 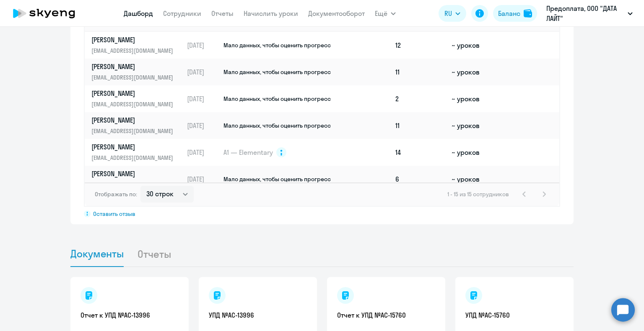 I want to click on button: Ещё, so click(x=385, y=14).